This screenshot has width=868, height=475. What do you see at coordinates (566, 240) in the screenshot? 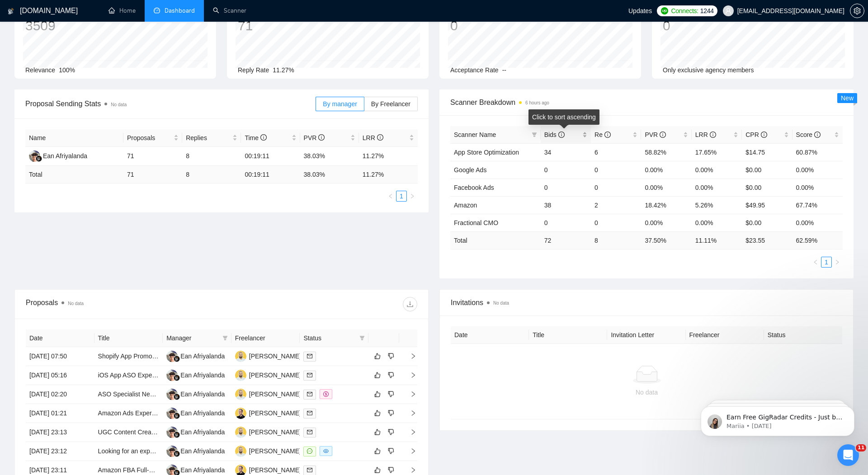
I see `td: 72` at bounding box center [566, 240].